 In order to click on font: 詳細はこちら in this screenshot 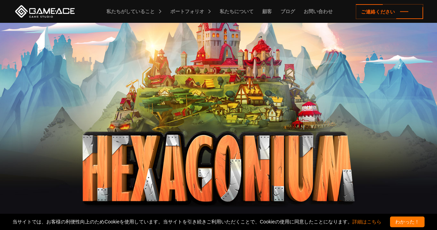, I will do `click(367, 221)`.